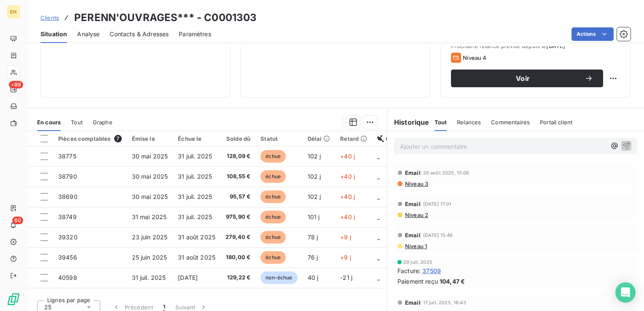 The image size is (644, 311). Describe the element at coordinates (90, 139) in the screenshot. I see `div: Pièces comptables` at that location.